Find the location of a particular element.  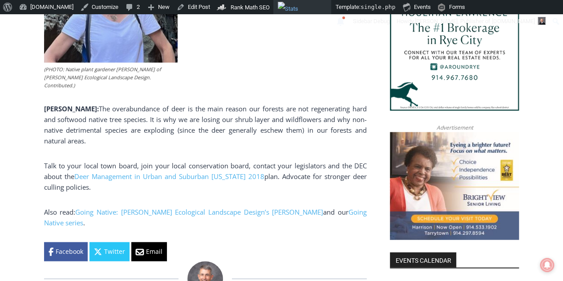

a: Houlihan Lawrence The #1 Brokerage in Rye City is located at coordinates (454, 57).